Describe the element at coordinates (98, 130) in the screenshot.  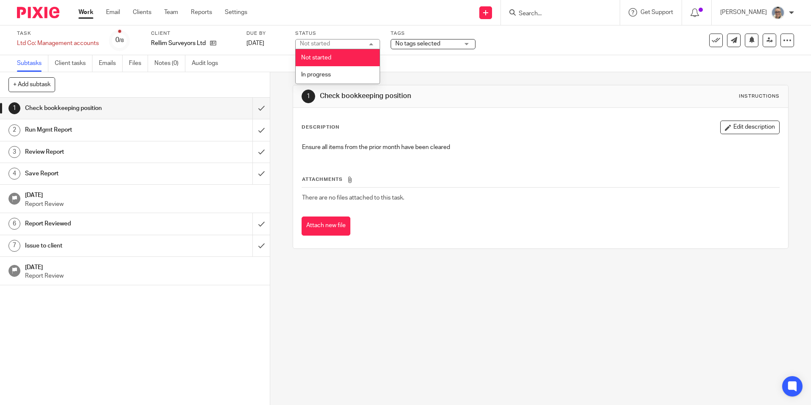
I see `h1: Run Mgmt Report` at that location.